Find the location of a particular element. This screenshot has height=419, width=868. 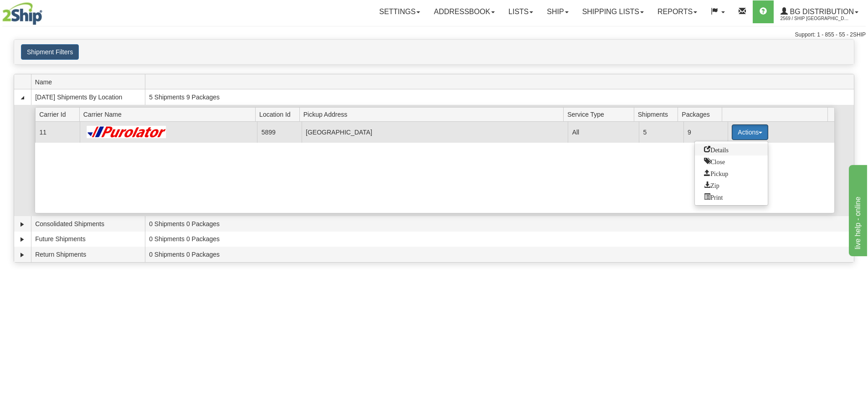

span: Details is located at coordinates (717, 149).